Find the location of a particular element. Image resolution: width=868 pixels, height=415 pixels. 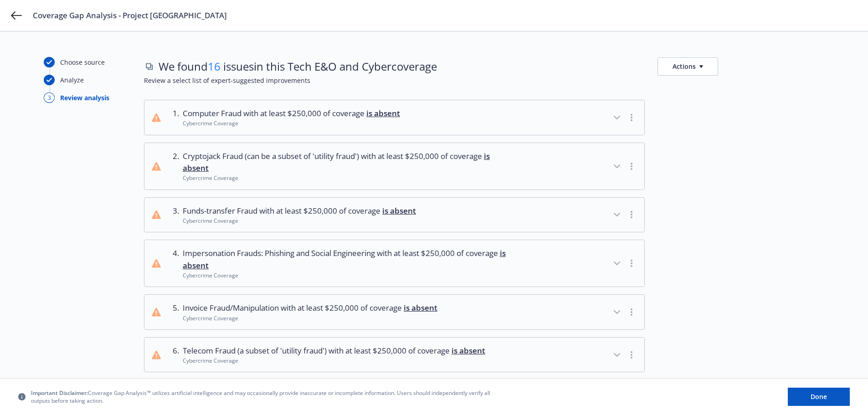

span: Funds-transfer Fraud with at least $250,000 of coverage is located at coordinates (299, 211).